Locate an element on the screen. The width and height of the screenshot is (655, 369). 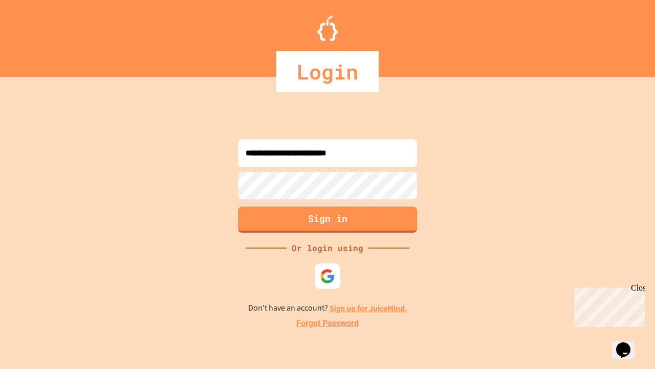
a: Sign up for JuiceMind. is located at coordinates (369, 308).